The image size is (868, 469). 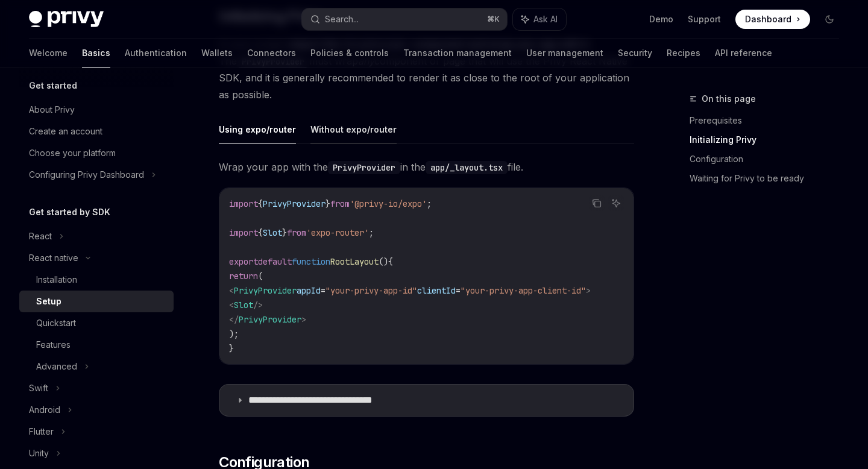 I want to click on a: Dashboard, so click(x=773, y=20).